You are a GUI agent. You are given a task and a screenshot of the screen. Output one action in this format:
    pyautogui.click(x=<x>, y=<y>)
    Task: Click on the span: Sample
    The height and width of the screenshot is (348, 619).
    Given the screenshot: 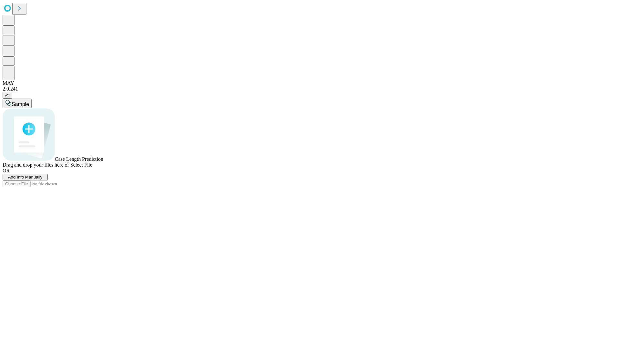 What is the action you would take?
    pyautogui.click(x=20, y=104)
    